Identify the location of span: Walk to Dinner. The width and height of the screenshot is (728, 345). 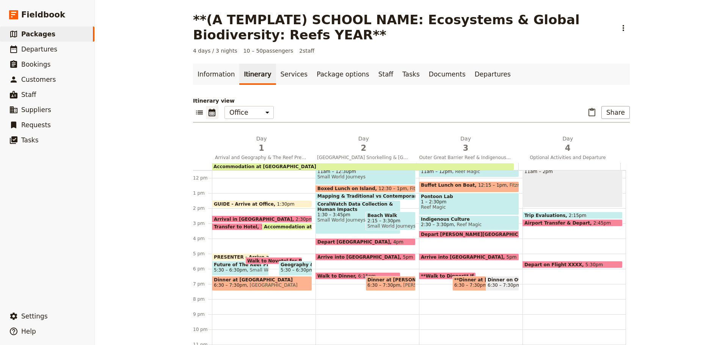
(338, 276).